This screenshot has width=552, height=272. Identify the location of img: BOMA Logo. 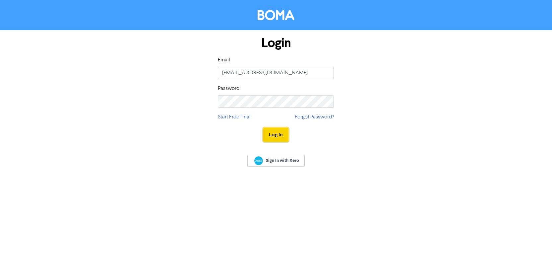
(276, 15).